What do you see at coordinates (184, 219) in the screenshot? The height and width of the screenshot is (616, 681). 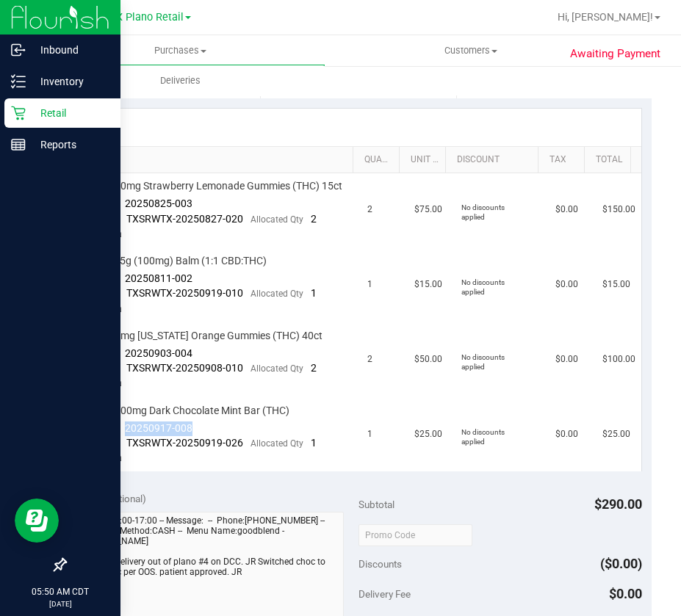 I see `span: TXSRWTX-20250827-020` at bounding box center [184, 219].